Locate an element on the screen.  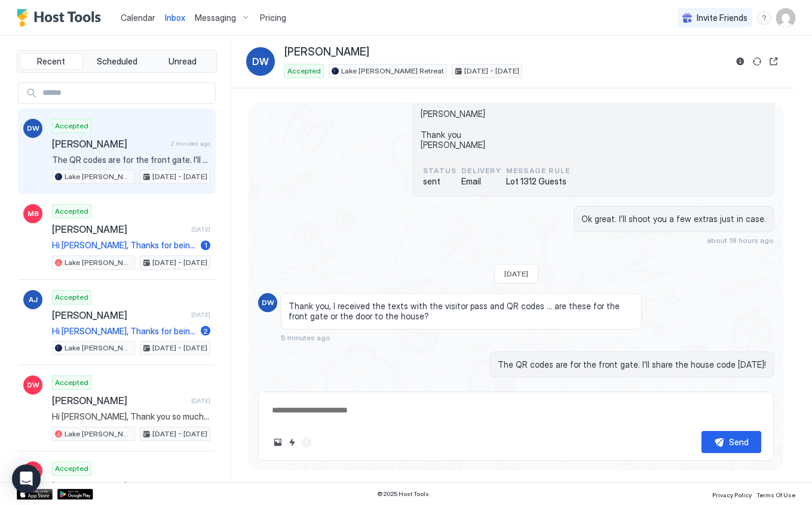
div: User profile is located at coordinates (785, 18).